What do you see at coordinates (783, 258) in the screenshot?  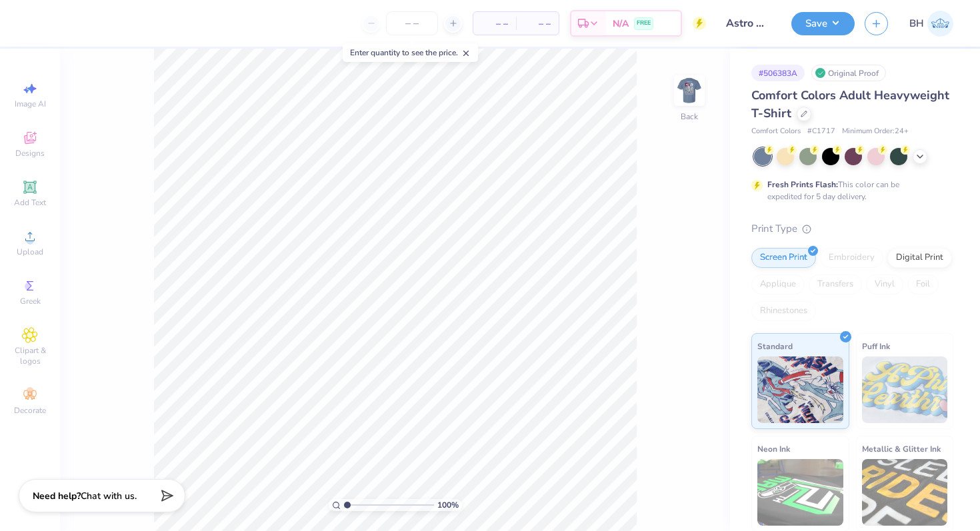 I see `div: Screen Print` at bounding box center [783, 258].